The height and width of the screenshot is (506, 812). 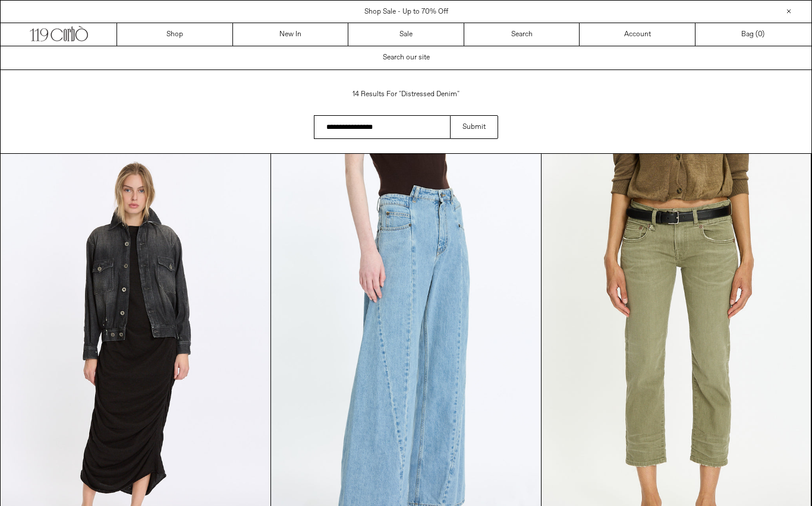 What do you see at coordinates (290, 35) in the screenshot?
I see `a: New In` at bounding box center [290, 35].